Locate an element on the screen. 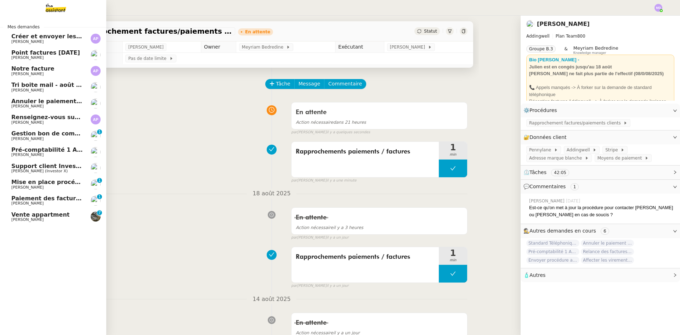 This screenshot has height=335, width=680. span: il y a une minute is located at coordinates (342, 180).